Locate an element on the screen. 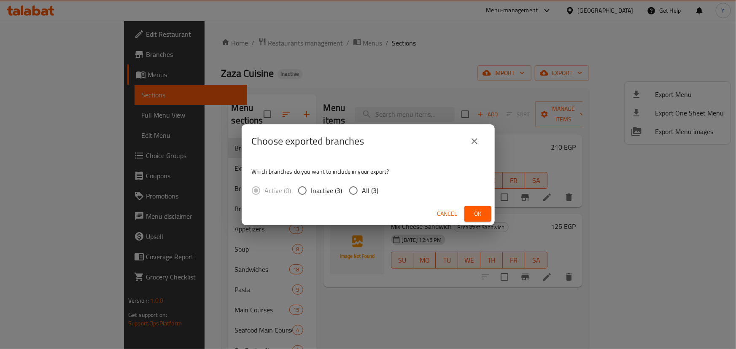  span: Inactive (3) is located at coordinates (327, 191).